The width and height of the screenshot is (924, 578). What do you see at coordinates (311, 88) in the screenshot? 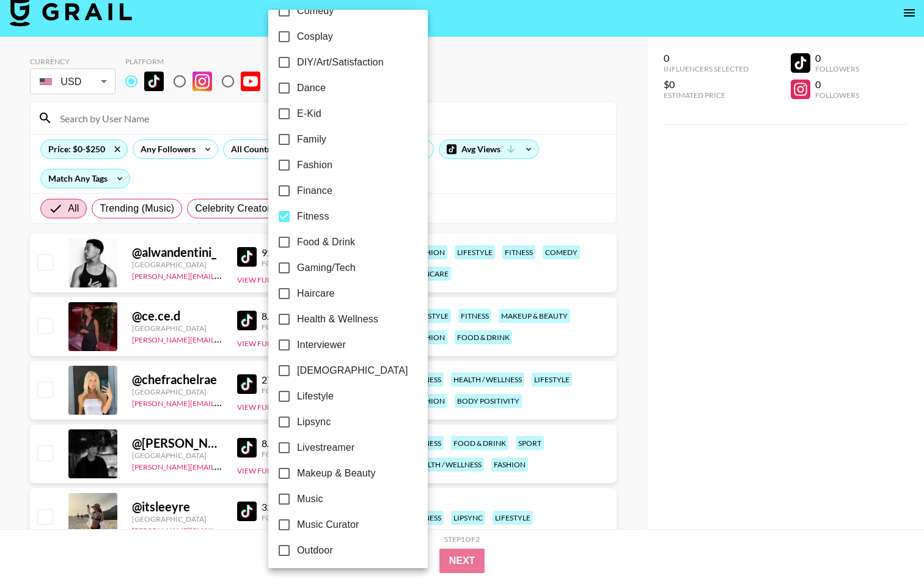
I see `span: Dance` at bounding box center [311, 88].